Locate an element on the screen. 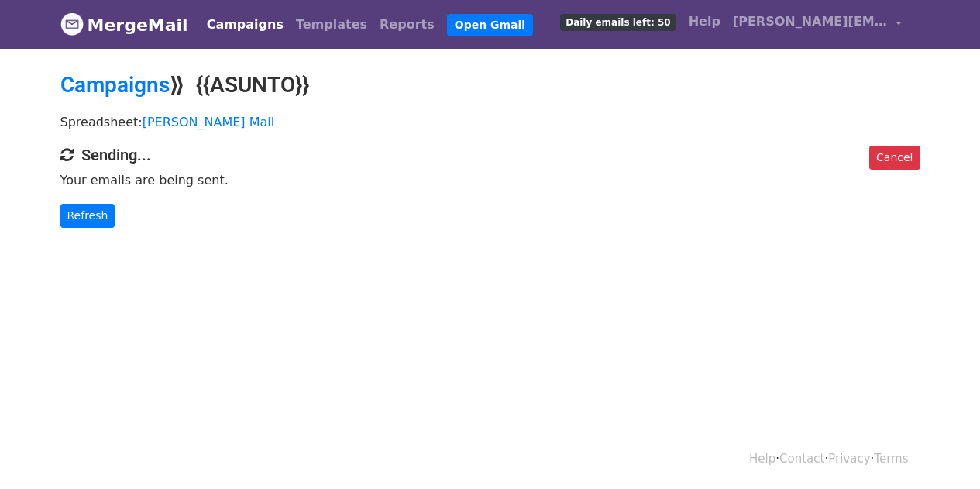 Image resolution: width=980 pixels, height=489 pixels. a: Contact is located at coordinates (801, 459).